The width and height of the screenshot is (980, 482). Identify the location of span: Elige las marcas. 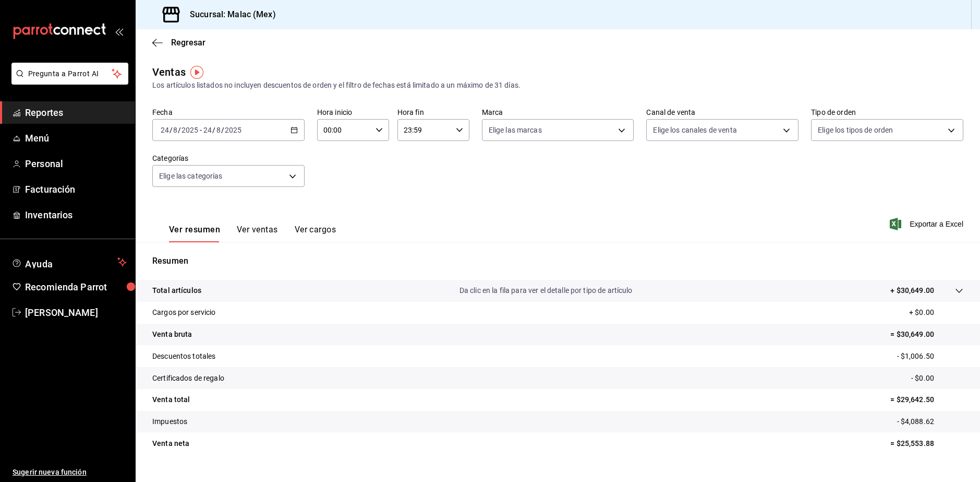
(515, 130).